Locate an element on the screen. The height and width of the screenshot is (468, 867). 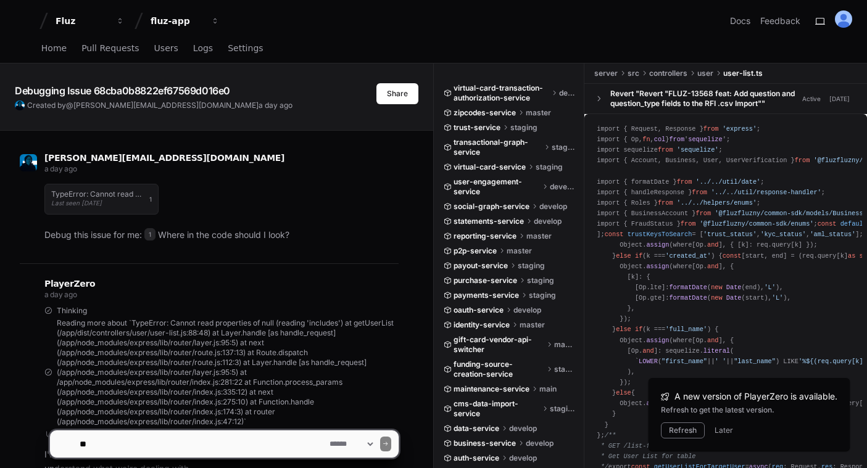
span: 'created_at' is located at coordinates (688, 256).